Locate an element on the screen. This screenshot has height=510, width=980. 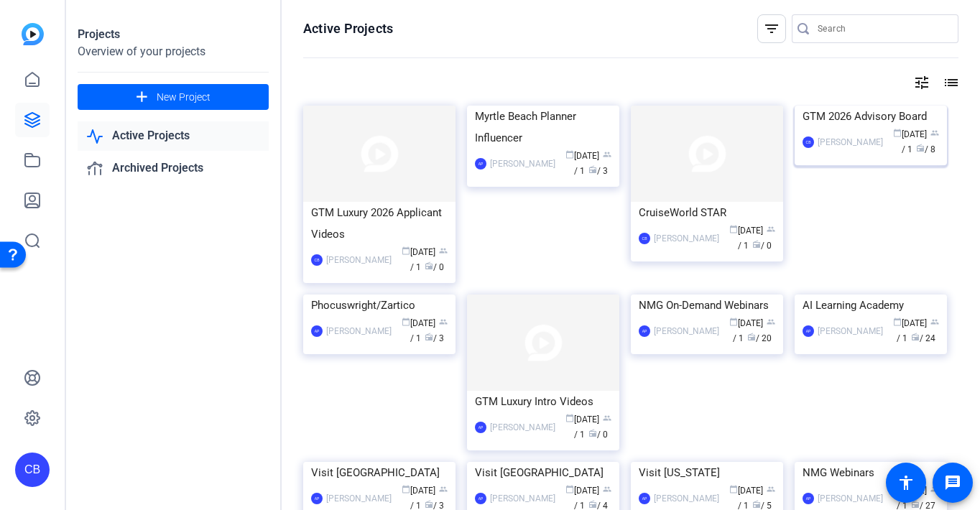
img: blue-gradient.svg is located at coordinates (32, 33).